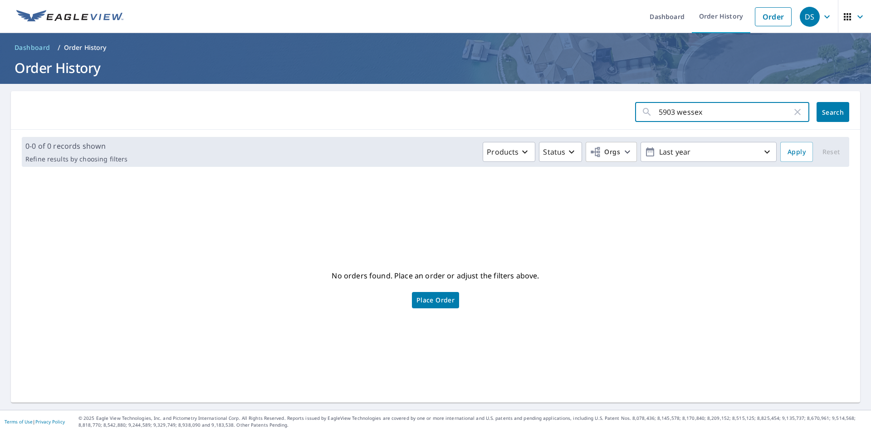  I want to click on a: Dashboard, so click(32, 48).